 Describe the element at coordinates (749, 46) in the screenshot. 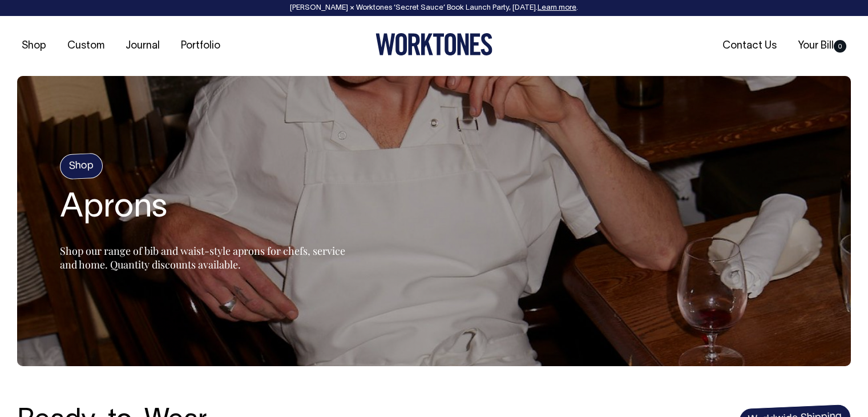

I see `a: Contact Us` at that location.